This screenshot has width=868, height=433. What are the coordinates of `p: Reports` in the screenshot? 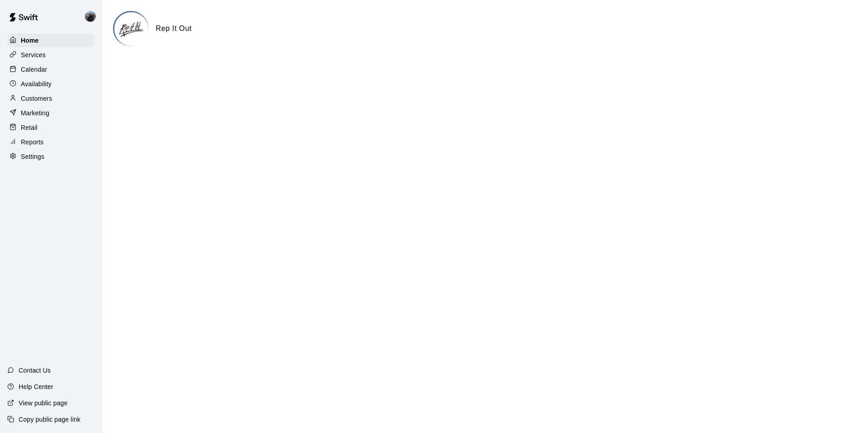 It's located at (32, 142).